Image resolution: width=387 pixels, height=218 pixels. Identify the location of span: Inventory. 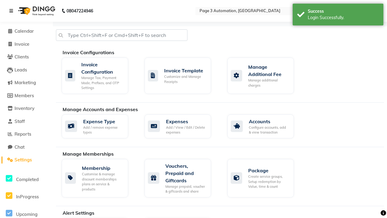
(24, 108).